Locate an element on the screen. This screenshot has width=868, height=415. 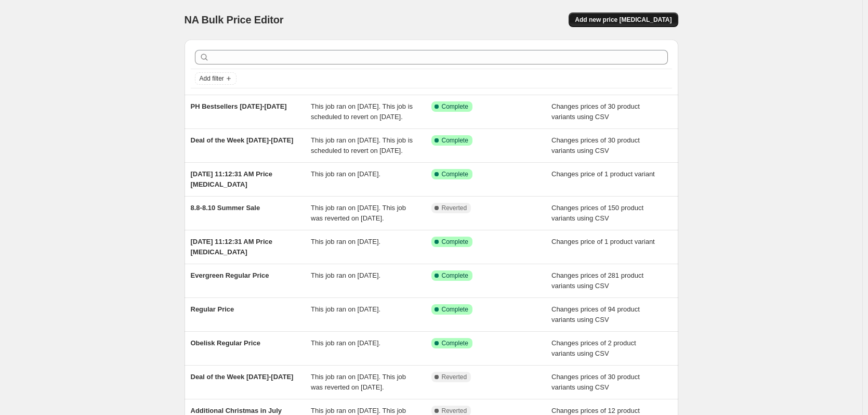
span: Evergreen Regular Price is located at coordinates (229, 275).